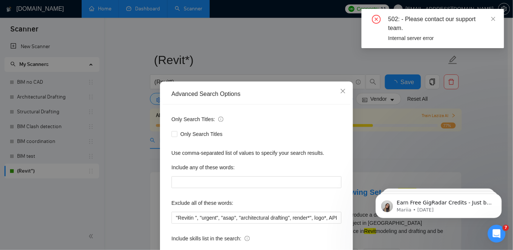  Describe the element at coordinates (197, 119) in the screenshot. I see `span: Only Search Titles:` at that location.